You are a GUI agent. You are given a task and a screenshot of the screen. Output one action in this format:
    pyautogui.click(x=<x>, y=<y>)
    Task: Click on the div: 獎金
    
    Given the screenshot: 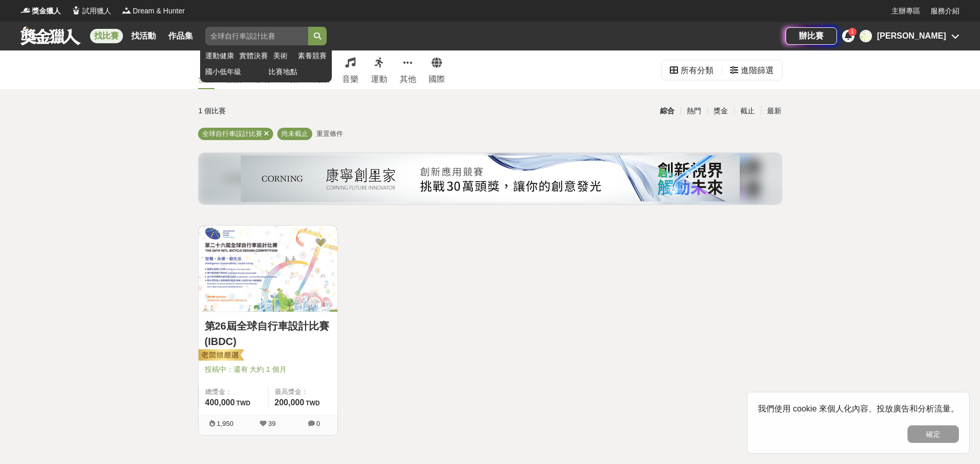 What is the action you would take?
    pyautogui.click(x=721, y=111)
    